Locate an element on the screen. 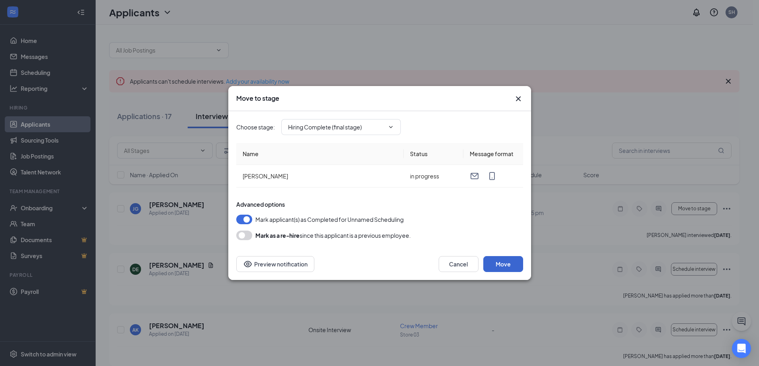  svg: Email is located at coordinates (474, 176).